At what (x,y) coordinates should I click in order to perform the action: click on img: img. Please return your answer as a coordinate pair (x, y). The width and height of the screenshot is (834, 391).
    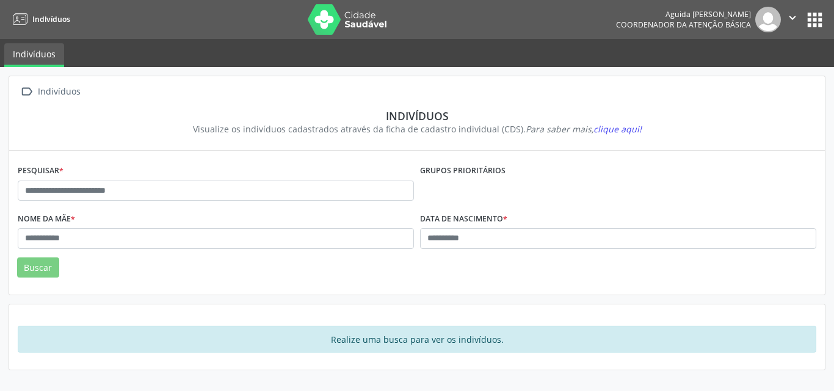
    Looking at the image, I should click on (768, 20).